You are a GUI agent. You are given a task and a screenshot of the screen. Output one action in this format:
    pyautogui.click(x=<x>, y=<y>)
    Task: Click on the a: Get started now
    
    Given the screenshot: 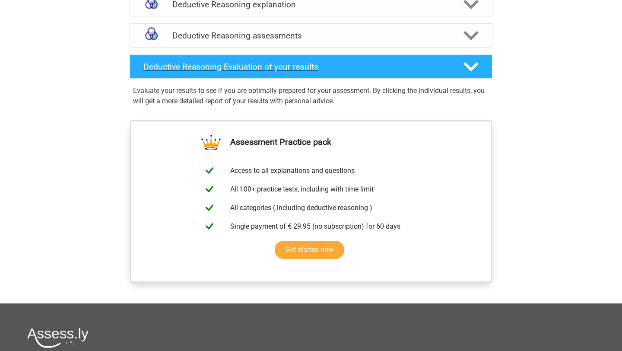 What is the action you would take?
    pyautogui.click(x=309, y=250)
    